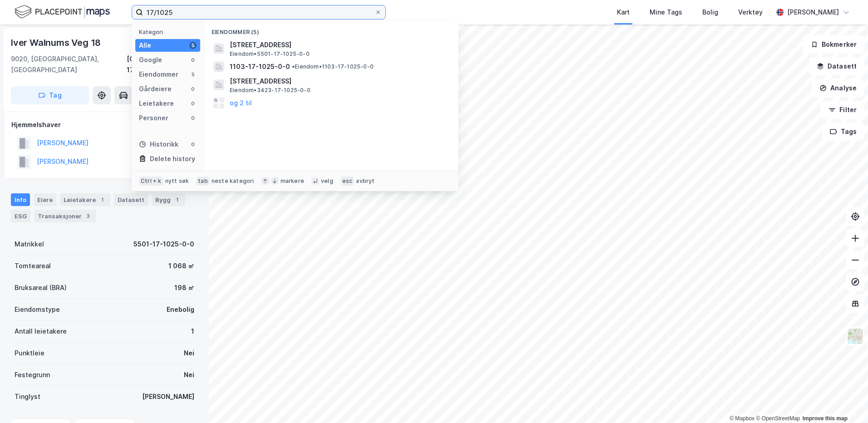 This screenshot has height=423, width=868. I want to click on div: Kart, so click(623, 12).